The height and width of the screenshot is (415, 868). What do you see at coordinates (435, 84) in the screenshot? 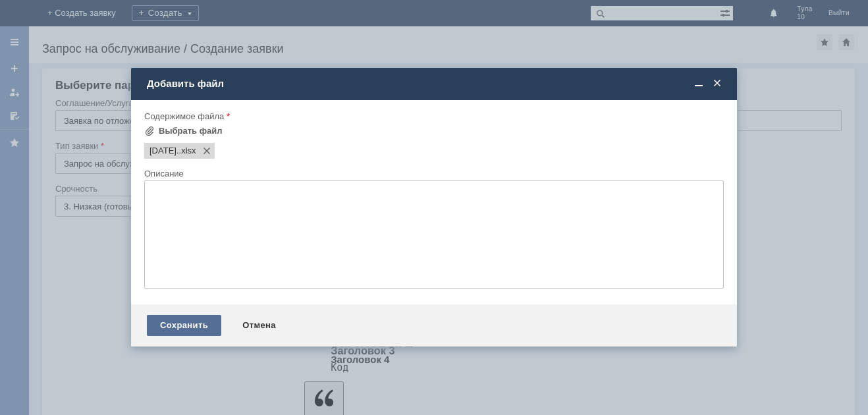
I see `div: Добавить файл` at bounding box center [435, 84].